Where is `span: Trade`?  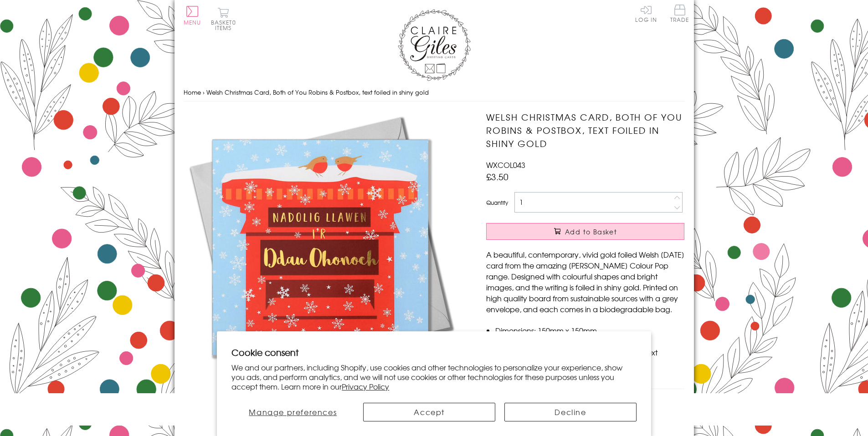
span: Trade is located at coordinates (680, 13).